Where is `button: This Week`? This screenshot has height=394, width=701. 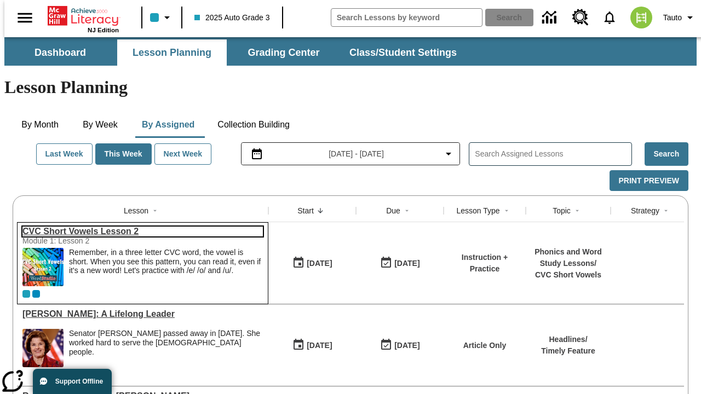
button: This Week is located at coordinates (123, 154).